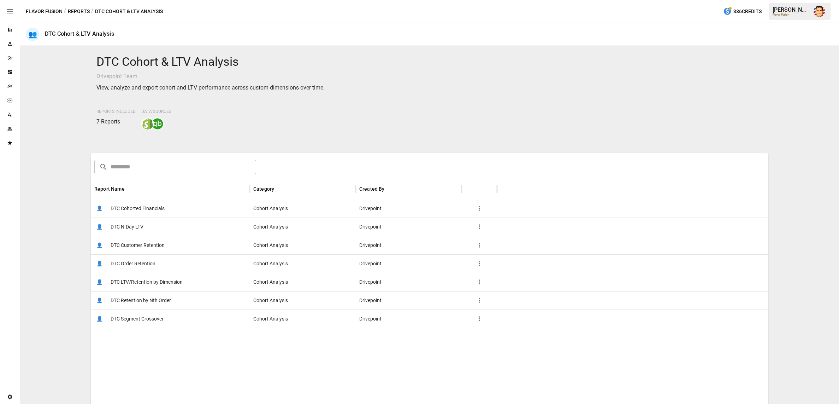 The image size is (839, 404). Describe the element at coordinates (743, 11) in the screenshot. I see `button: 386Credits` at that location.